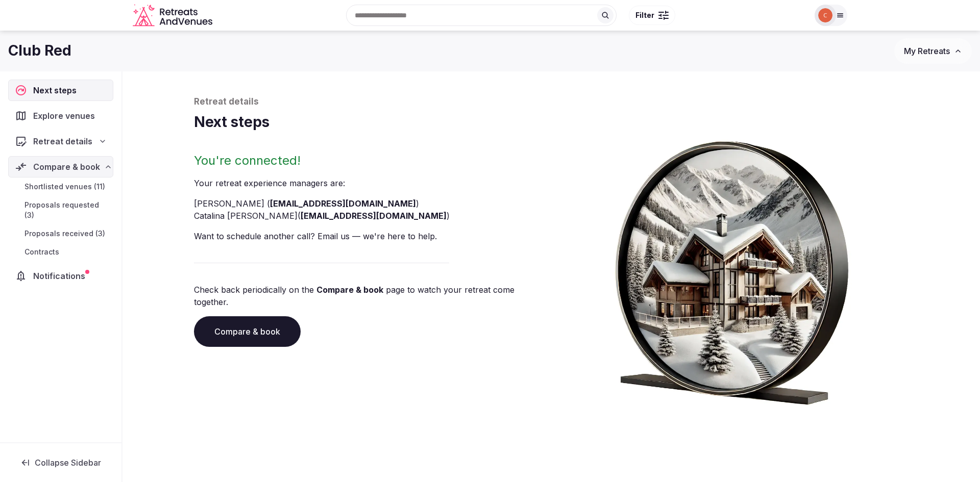 This screenshot has width=980, height=482. Describe the element at coordinates (65, 187) in the screenshot. I see `span: Shortlisted venues (11)` at that location.